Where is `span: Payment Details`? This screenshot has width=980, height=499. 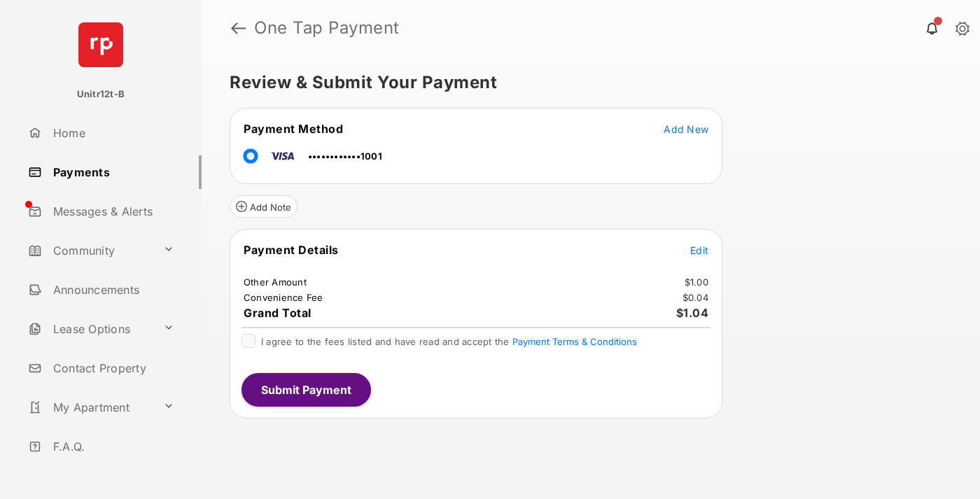 span: Payment Details is located at coordinates (291, 250).